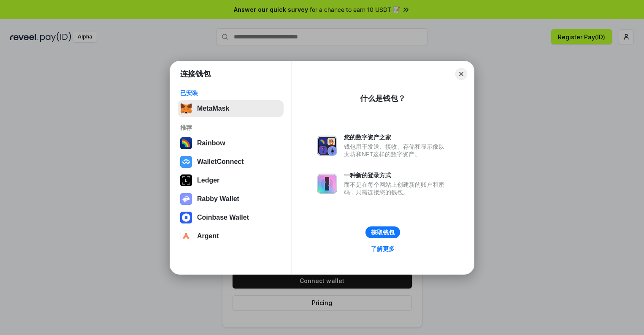 Image resolution: width=644 pixels, height=335 pixels. What do you see at coordinates (208, 236) in the screenshot?
I see `div: Argent` at bounding box center [208, 236].